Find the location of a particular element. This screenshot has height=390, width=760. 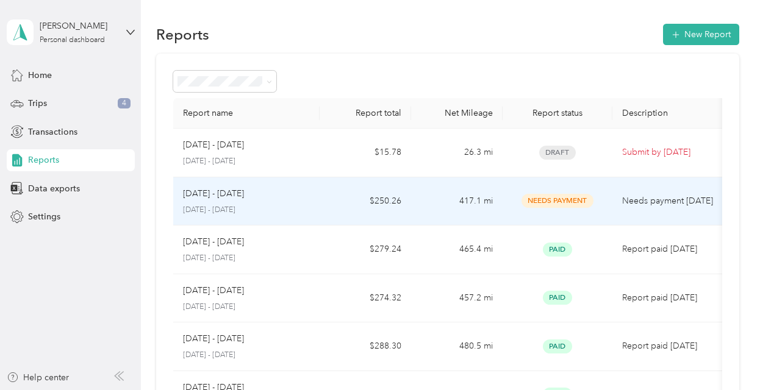

div: Report status is located at coordinates (558, 113).